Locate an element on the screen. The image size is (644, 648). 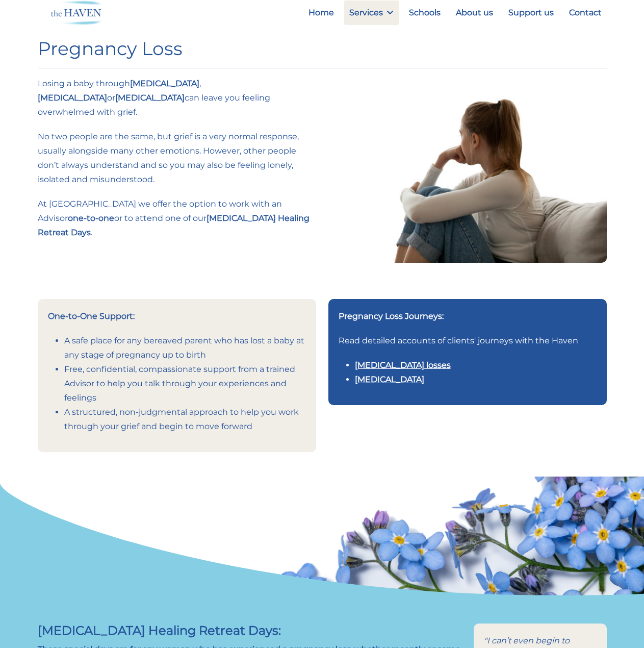
p: Read detailed accounts of clients' journeys with the Haven is located at coordinates (468, 340).